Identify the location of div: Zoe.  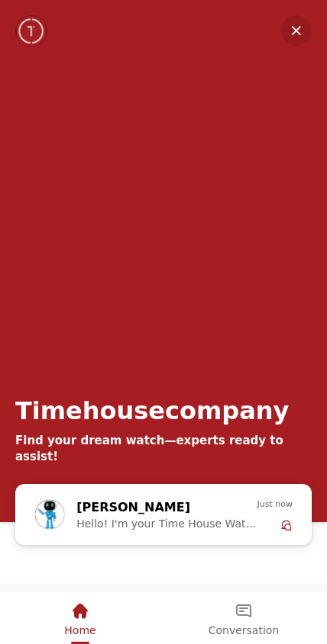
(164, 514).